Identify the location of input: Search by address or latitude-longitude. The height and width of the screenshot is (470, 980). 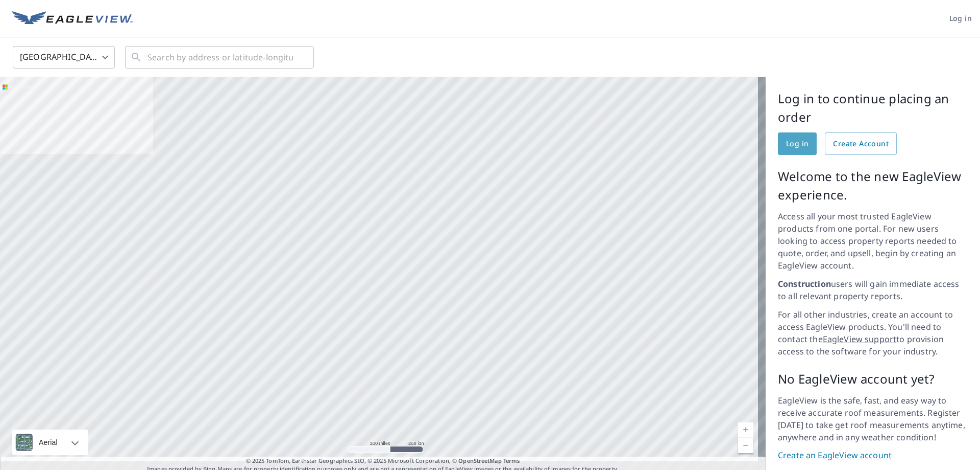
(220, 57).